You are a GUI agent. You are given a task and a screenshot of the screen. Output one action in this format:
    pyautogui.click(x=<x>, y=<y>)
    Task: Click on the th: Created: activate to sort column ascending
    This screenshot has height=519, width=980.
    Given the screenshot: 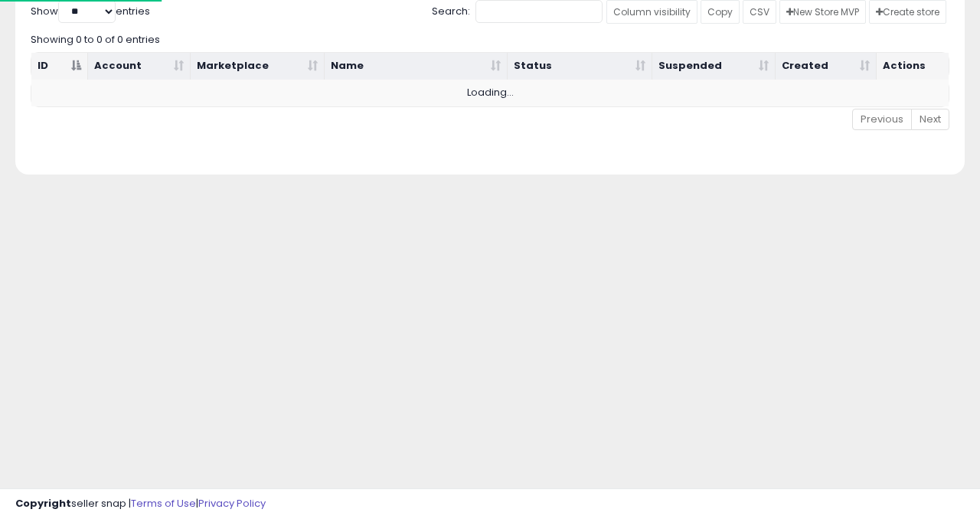 What is the action you would take?
    pyautogui.click(x=825, y=67)
    